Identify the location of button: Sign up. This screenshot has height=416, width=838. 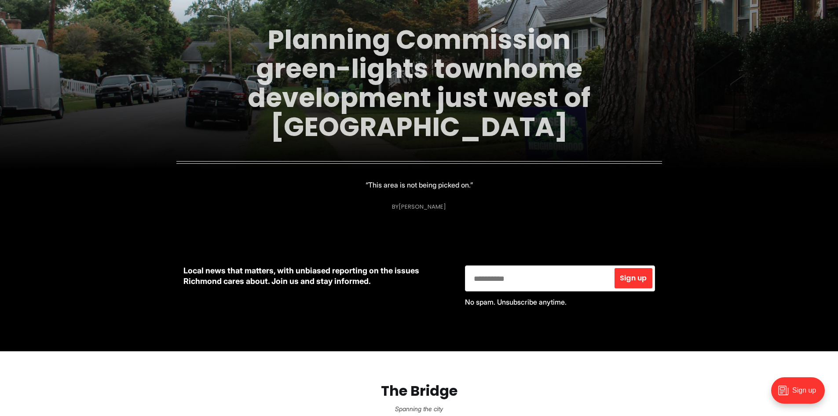
(633, 278).